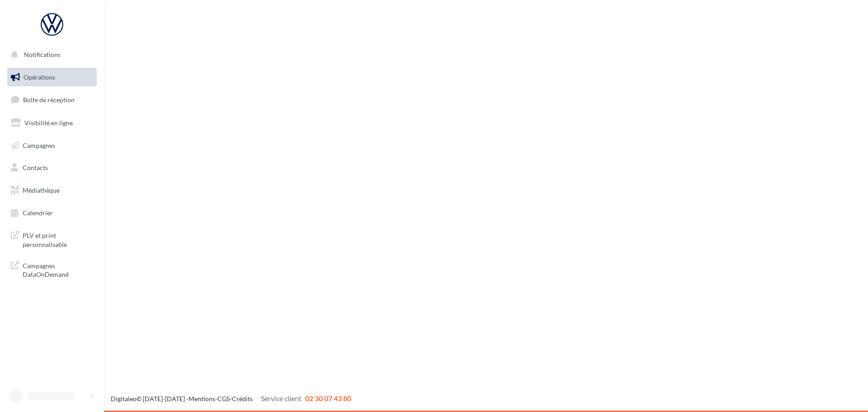  What do you see at coordinates (52, 123) in the screenshot?
I see `a: Visibilité en ligne` at bounding box center [52, 123].